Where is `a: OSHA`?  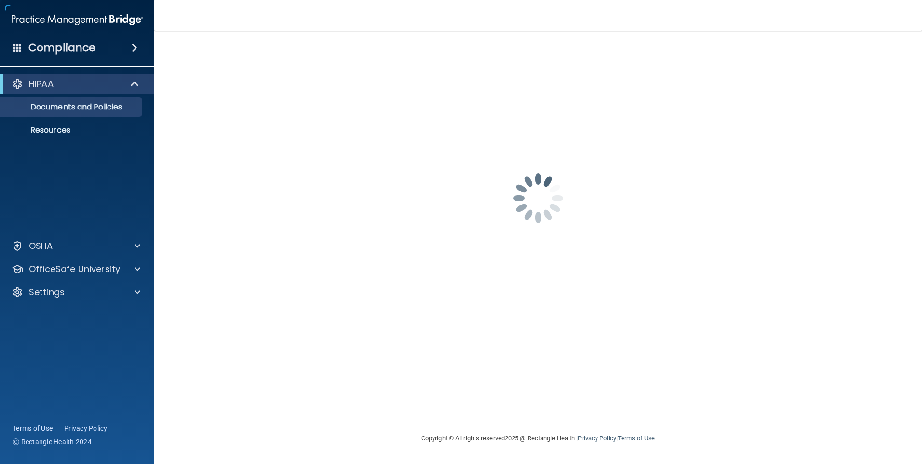
a: OSHA is located at coordinates (76, 246).